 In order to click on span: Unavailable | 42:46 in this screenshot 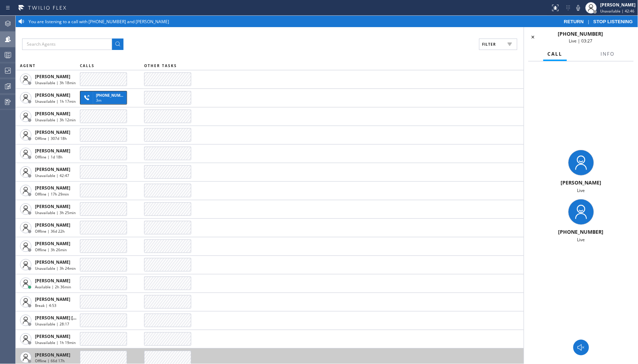, I will do `click(617, 11)`.